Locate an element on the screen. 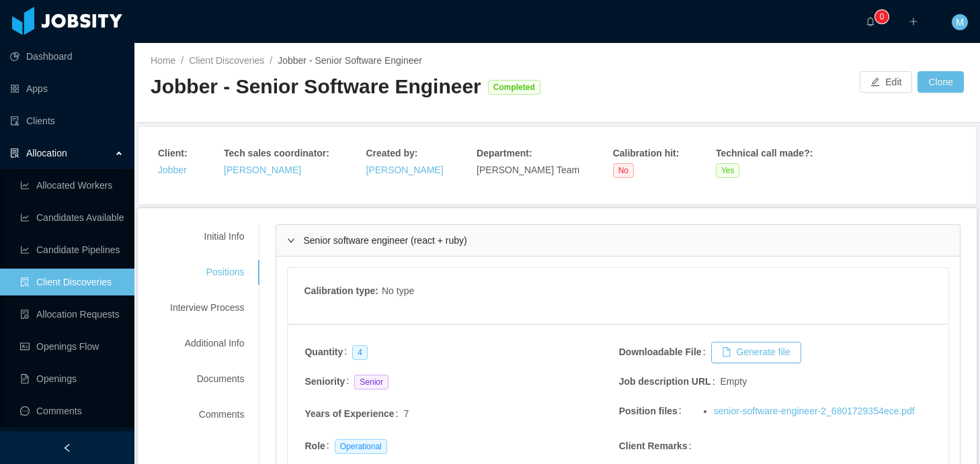  i: icon: solution is located at coordinates (15, 153).